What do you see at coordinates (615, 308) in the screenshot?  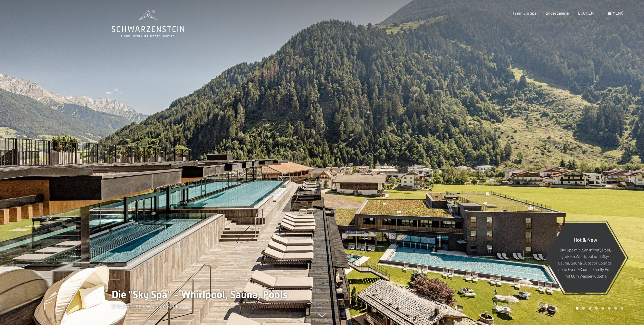 I see `div: Carousel Page 7` at bounding box center [615, 308].